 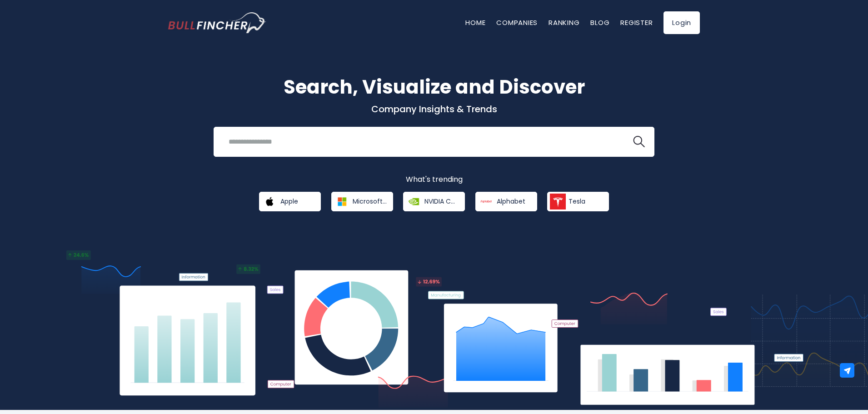 I want to click on a: Alphabet, so click(x=506, y=201).